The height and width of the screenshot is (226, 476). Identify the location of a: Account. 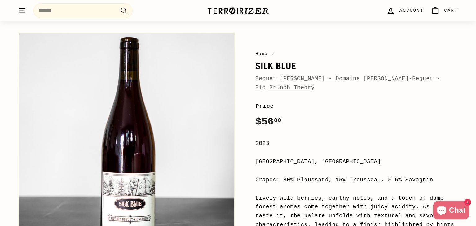
(405, 11).